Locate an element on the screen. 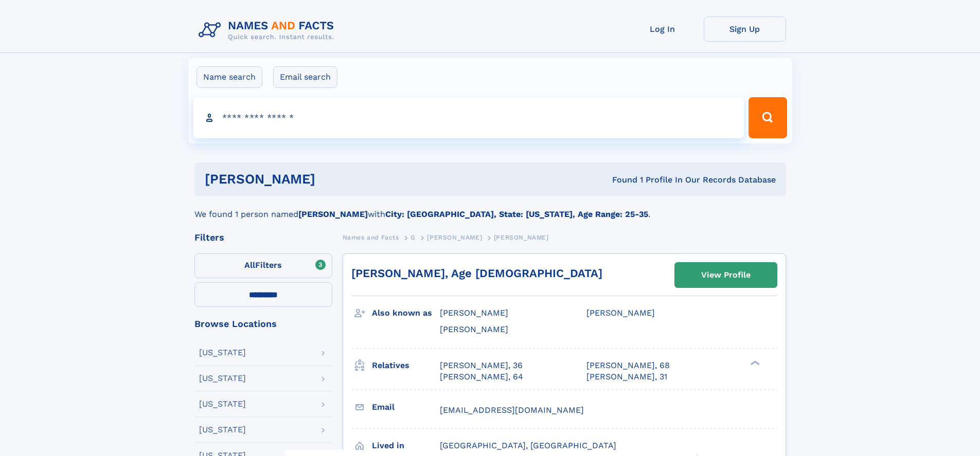  span: All is located at coordinates (250, 265).